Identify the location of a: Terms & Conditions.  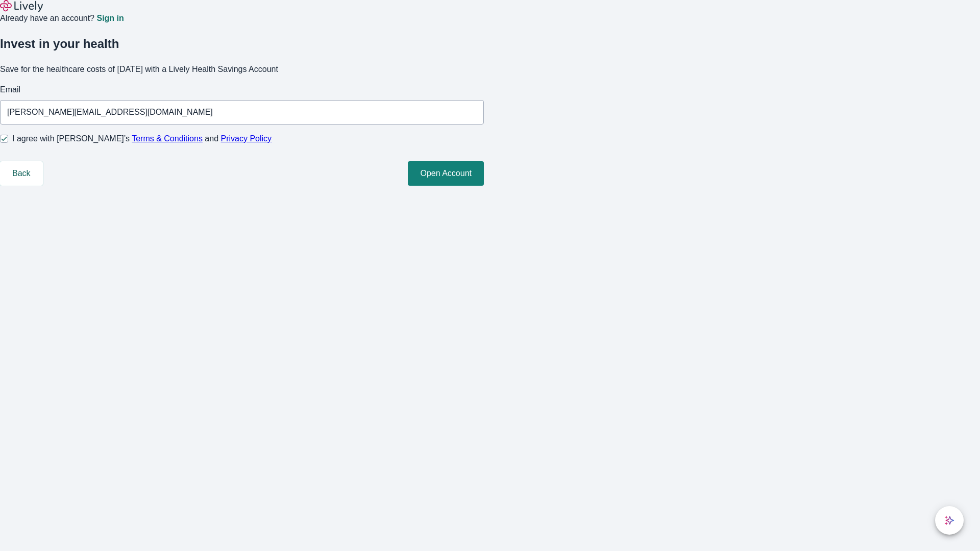
(167, 138).